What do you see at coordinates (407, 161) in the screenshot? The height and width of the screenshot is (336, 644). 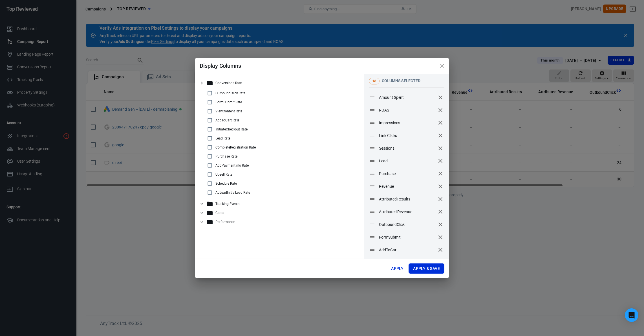 I see `span: Lead` at bounding box center [407, 161].